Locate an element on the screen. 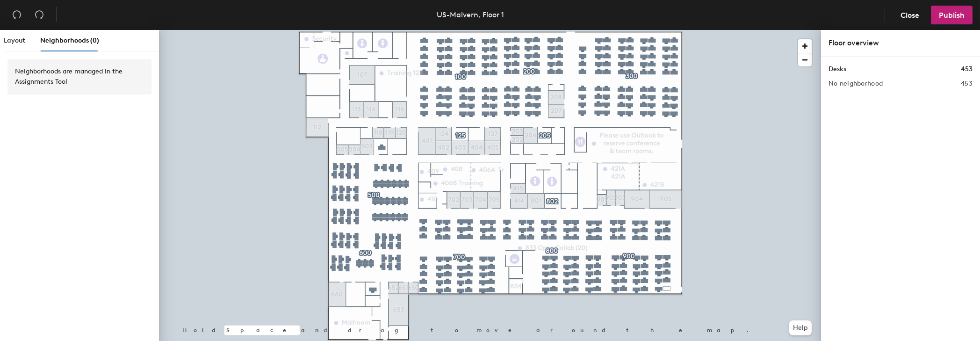 The height and width of the screenshot is (341, 980). h1: Desks is located at coordinates (838, 69).